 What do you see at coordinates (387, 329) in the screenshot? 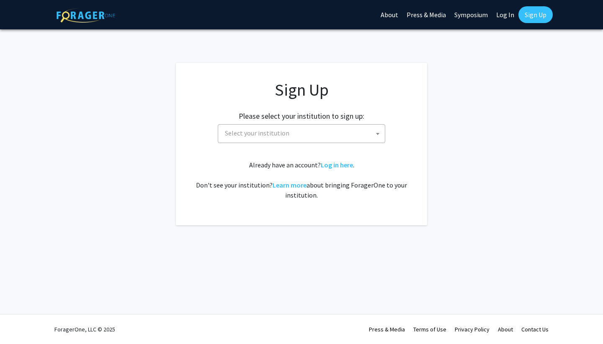
I see `a: Press & Media` at bounding box center [387, 329].